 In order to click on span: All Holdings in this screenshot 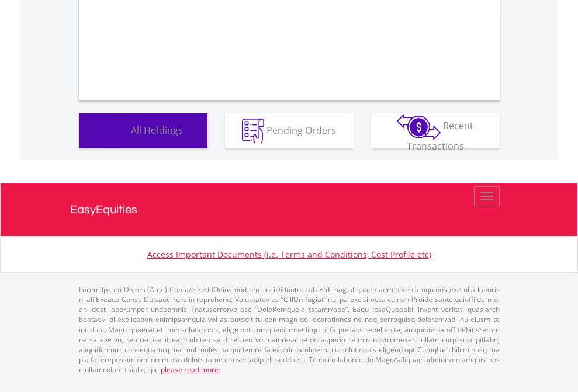, I will do `click(157, 130)`.